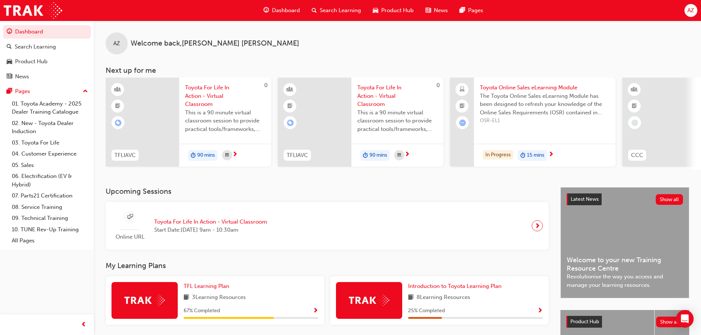 Image resolution: width=701 pixels, height=335 pixels. Describe the element at coordinates (498, 155) in the screenshot. I see `div: In Progress` at that location.